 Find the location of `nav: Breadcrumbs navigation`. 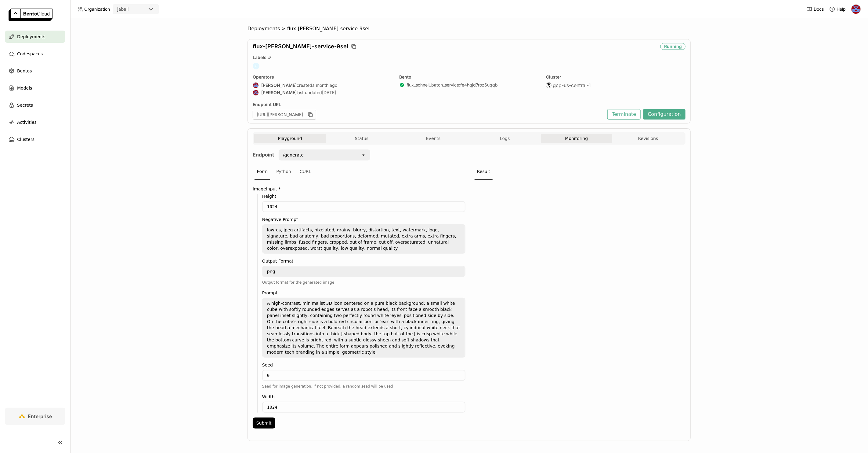

nav: Breadcrumbs navigation is located at coordinates (469, 29).